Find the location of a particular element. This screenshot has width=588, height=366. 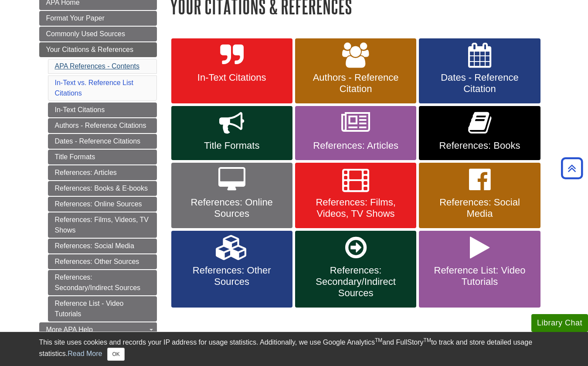

div: This site uses cookies and records your IP address for usage statistics. Additionally, we use Goo... is located at coordinates (294, 349).